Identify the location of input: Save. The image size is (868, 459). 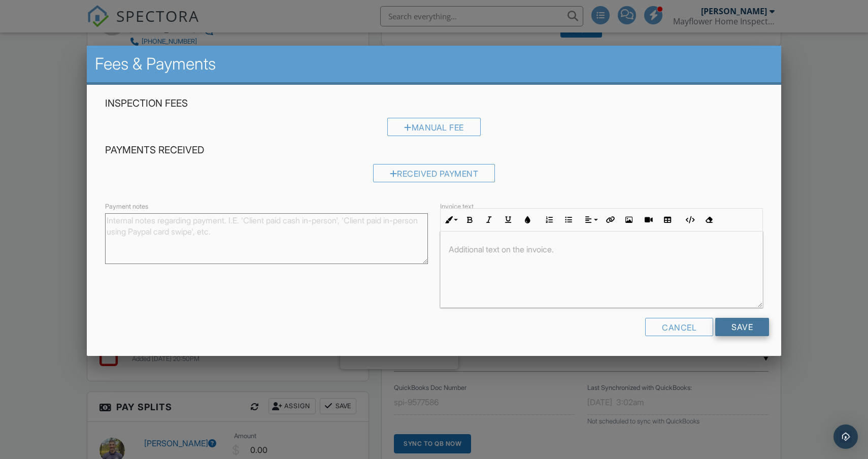
(742, 327).